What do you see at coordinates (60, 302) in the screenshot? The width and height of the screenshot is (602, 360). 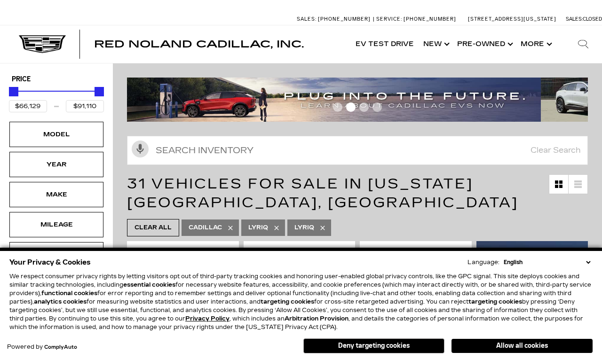 I see `strong: analytics cookies` at bounding box center [60, 302].